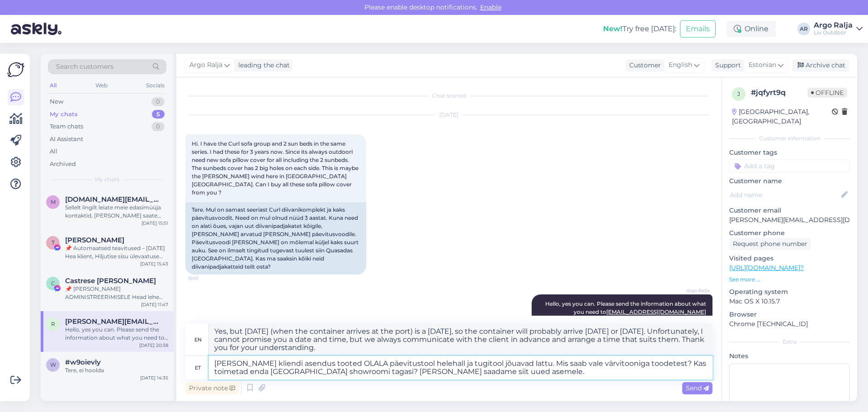  I want to click on span: My chats, so click(107, 180).